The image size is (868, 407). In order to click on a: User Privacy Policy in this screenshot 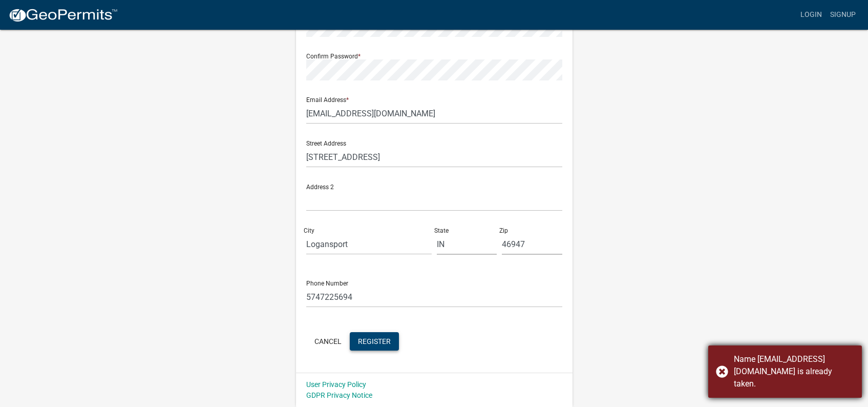, I will do `click(336, 385)`.